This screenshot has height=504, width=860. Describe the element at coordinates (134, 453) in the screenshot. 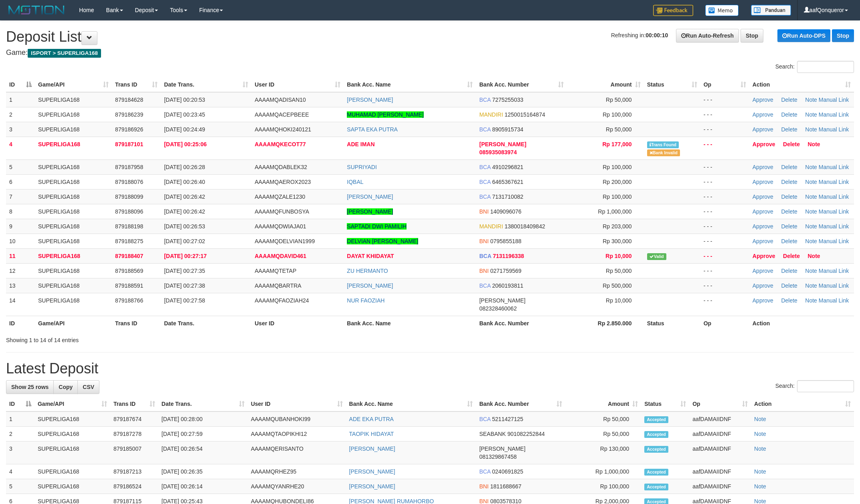

I see `td: 879185007` at that location.